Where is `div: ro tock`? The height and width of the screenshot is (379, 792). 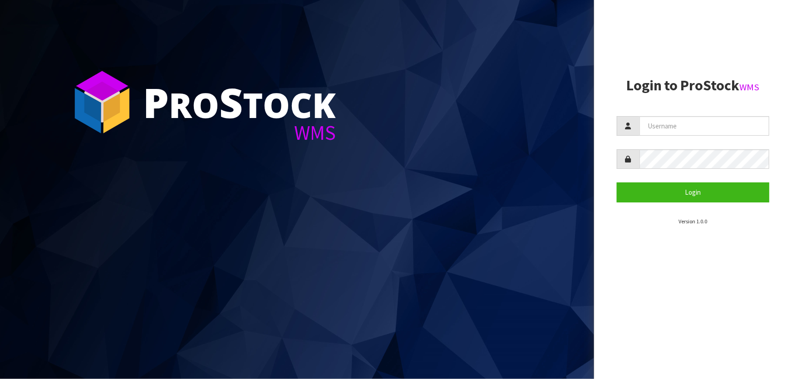 div: ro tock is located at coordinates (239, 102).